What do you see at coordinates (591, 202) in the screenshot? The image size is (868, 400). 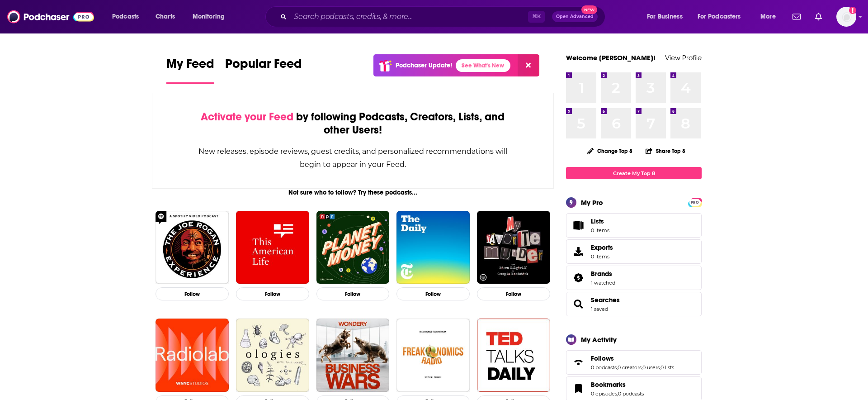 I see `div: My Pro` at bounding box center [591, 202].